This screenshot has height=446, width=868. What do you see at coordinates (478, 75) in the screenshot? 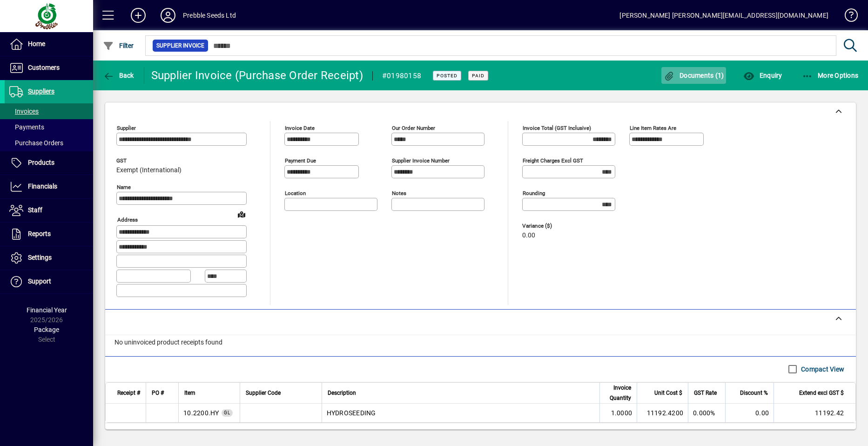
I see `span: Paid` at bounding box center [478, 75].